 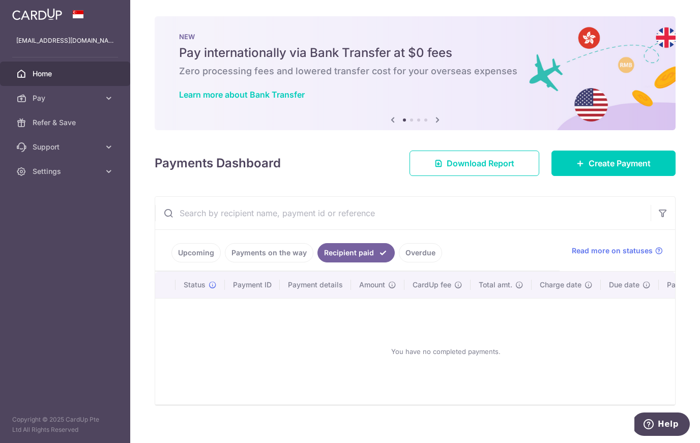 What do you see at coordinates (613, 163) in the screenshot?
I see `a: Create Payment` at bounding box center [613, 163].